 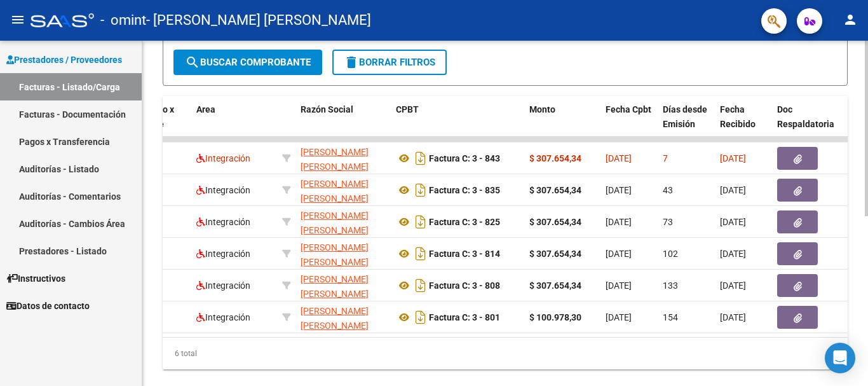 What do you see at coordinates (248, 62) in the screenshot?
I see `button: Buscar Comprobante` at bounding box center [248, 62].